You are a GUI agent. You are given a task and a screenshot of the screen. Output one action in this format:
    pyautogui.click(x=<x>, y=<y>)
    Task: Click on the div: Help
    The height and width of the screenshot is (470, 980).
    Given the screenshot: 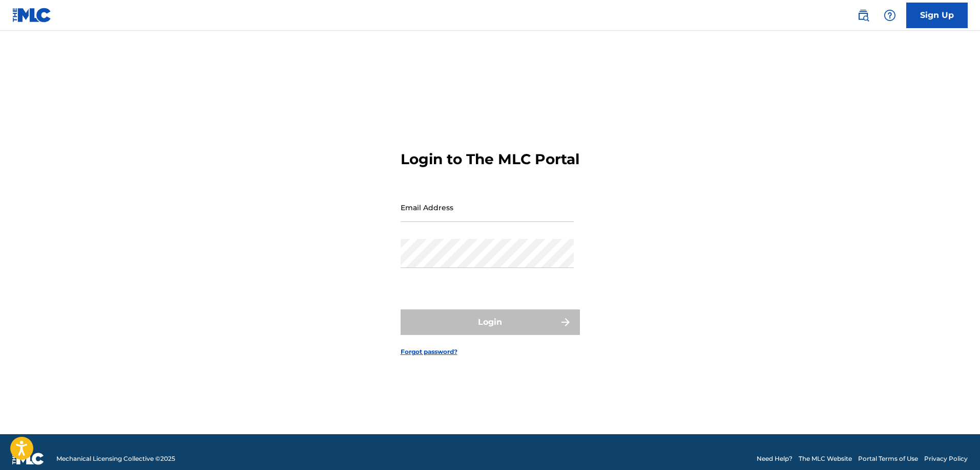 What is the action you would take?
    pyautogui.click(x=889, y=16)
    